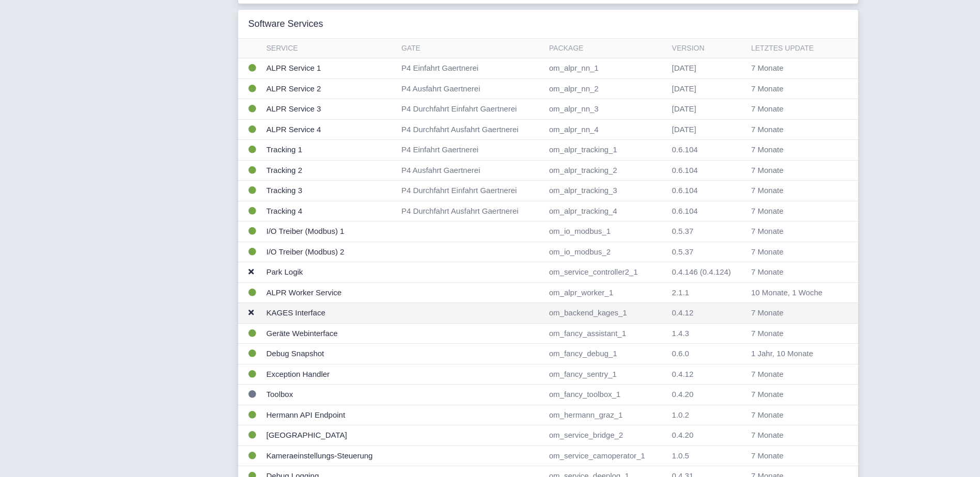 This screenshot has width=980, height=477. What do you see at coordinates (607, 436) in the screenshot?
I see `td: om_service_bridge_2` at bounding box center [607, 436].